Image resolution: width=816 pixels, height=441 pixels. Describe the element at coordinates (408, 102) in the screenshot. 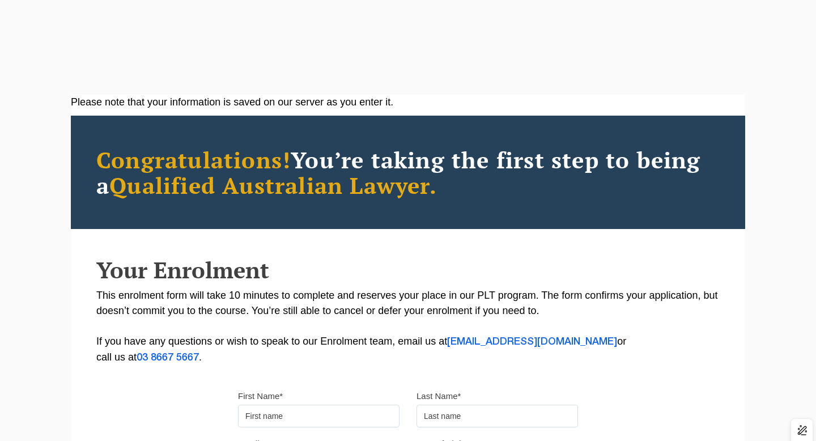

I see `div: Please note that your information is saved on our server as you enter it.` at that location.